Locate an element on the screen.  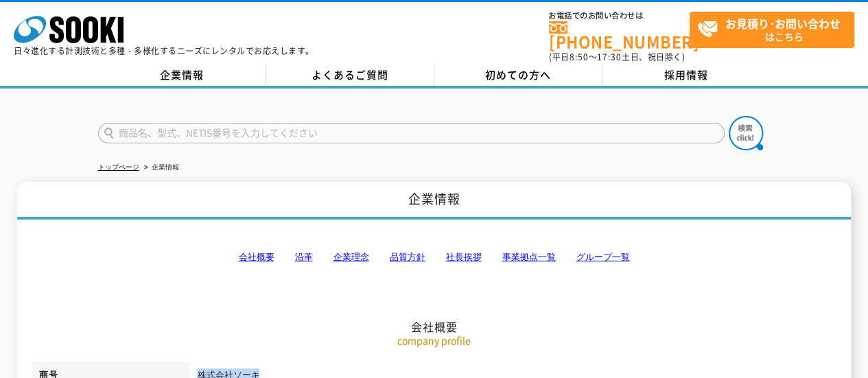
span: 初めての方へ is located at coordinates (518, 75).